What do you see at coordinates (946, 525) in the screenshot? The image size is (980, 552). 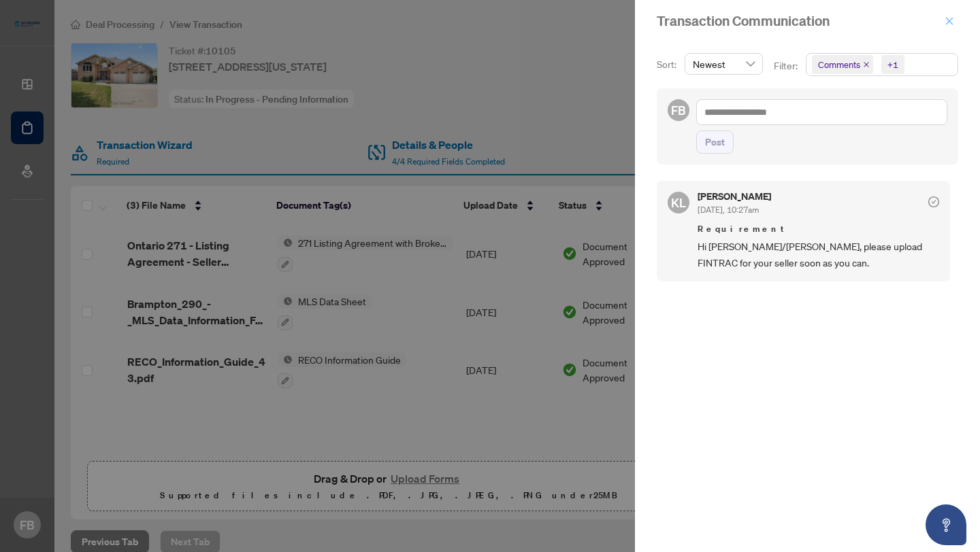 I see `button: Open asap` at bounding box center [946, 525].